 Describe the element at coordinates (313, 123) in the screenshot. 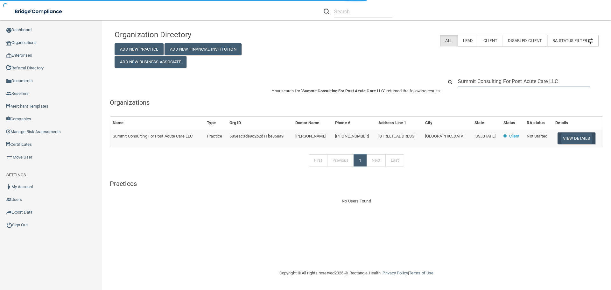

I see `th: Doctor Name` at that location.